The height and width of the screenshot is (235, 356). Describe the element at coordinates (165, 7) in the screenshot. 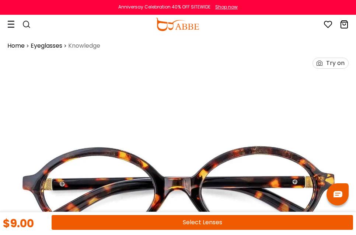

I see `div: Anniversay Celebration 40% OFF SITEWIDE` at that location.